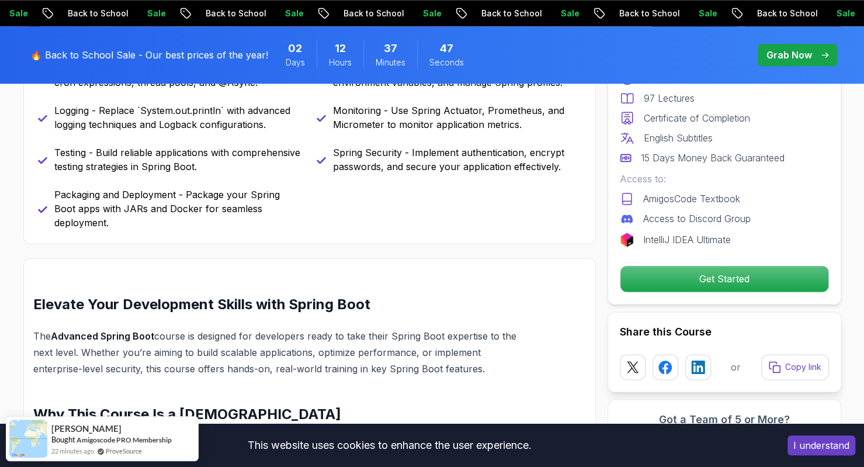  I want to click on p: Monitoring - Use Spring Actuator, Prometheus, and Micrometer to monitor application metrics., so click(457, 117).